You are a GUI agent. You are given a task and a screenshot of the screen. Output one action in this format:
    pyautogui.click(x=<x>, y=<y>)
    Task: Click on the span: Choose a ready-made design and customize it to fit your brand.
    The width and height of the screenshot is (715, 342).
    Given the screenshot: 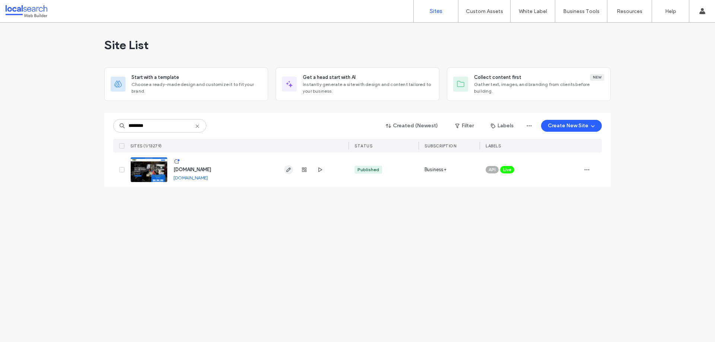 What is the action you would take?
    pyautogui.click(x=197, y=88)
    